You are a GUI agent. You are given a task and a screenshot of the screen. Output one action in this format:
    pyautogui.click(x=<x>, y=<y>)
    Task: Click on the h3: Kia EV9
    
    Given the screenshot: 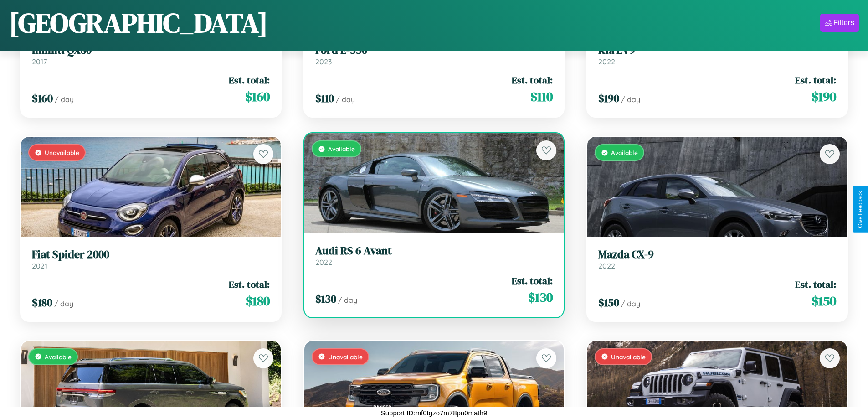 What is the action you would take?
    pyautogui.click(x=717, y=50)
    